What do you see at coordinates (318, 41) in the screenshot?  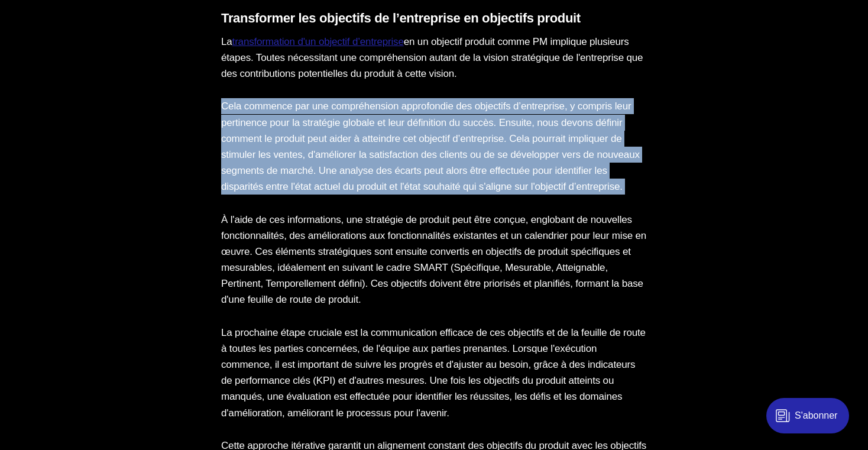 I see `a: transformation d'un objectif d’entreprise` at bounding box center [318, 41].